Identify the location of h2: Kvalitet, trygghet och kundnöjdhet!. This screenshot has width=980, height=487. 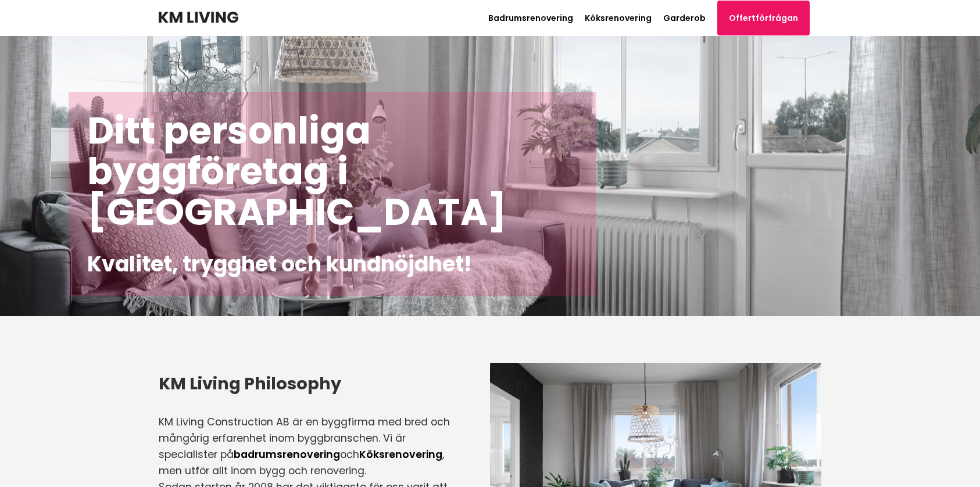
(332, 264).